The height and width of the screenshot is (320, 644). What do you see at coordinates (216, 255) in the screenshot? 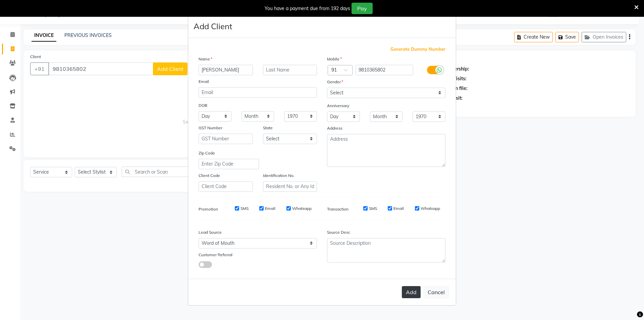
I see `label: Customer Referral` at bounding box center [216, 255].